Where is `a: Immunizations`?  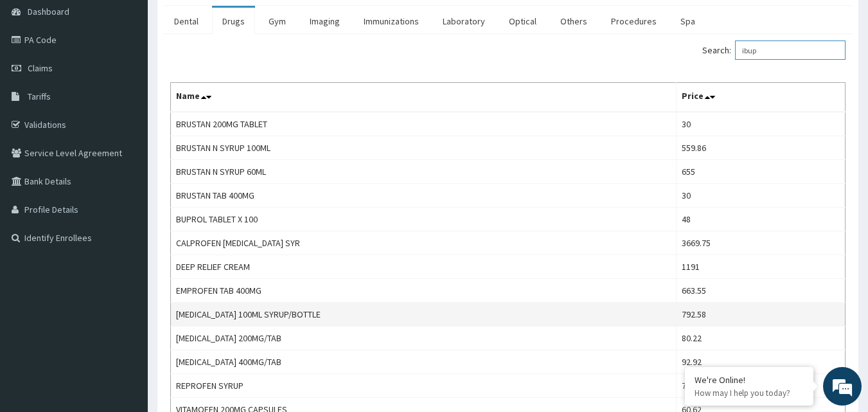 a: Immunizations is located at coordinates (392, 21).